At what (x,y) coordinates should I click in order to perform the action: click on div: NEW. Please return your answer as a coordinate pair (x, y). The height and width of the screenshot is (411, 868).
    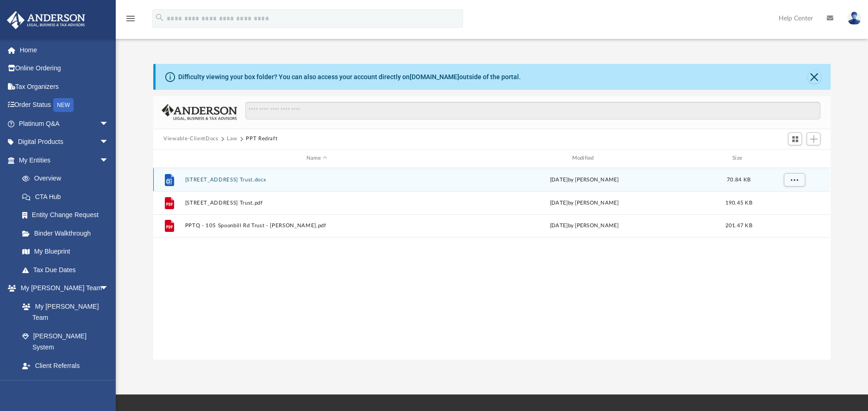
    Looking at the image, I should click on (63, 105).